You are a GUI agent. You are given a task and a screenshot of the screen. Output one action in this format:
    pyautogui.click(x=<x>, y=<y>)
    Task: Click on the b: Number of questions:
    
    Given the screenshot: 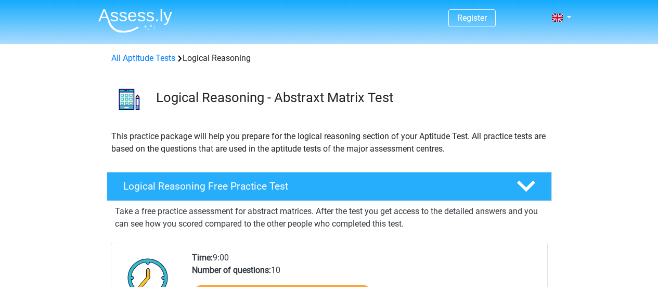 What is the action you would take?
    pyautogui.click(x=232, y=270)
    